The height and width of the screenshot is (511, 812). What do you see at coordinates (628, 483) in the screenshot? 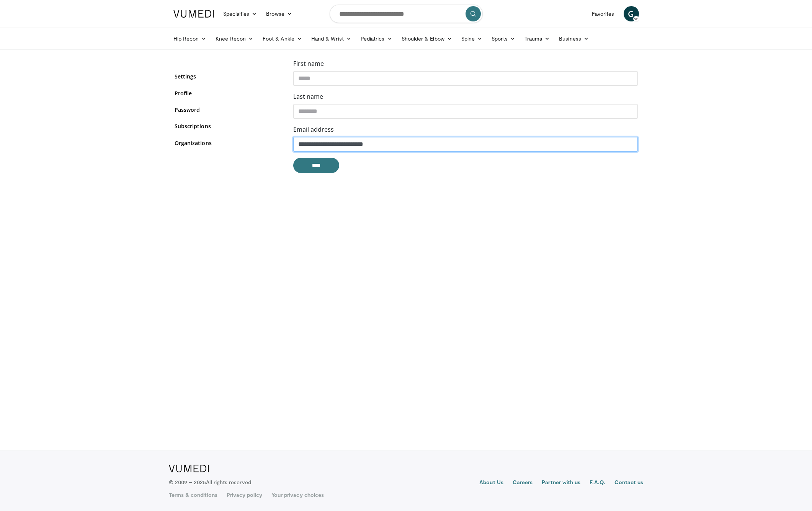
I see `a: Contact us` at bounding box center [628, 483].